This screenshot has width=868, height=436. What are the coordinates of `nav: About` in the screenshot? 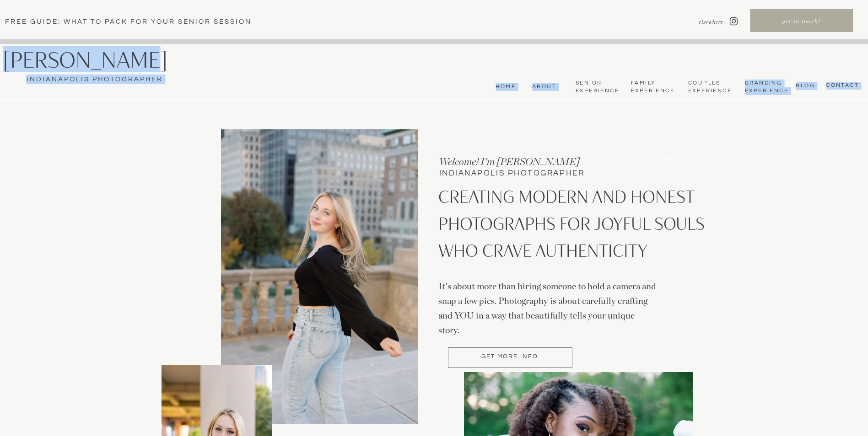 It's located at (543, 87).